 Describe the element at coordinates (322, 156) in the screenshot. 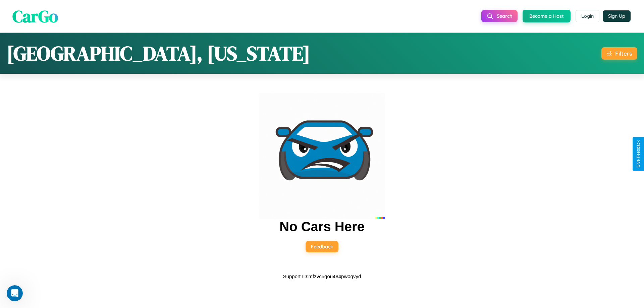

I see `img: car` at that location.